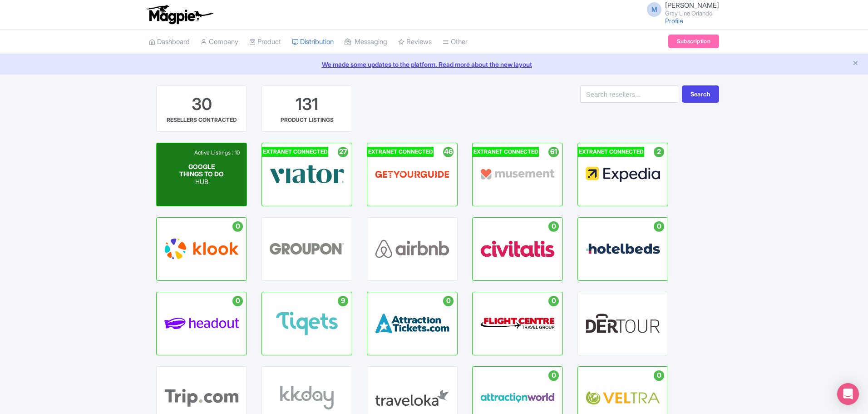  I want to click on a: Other, so click(455, 42).